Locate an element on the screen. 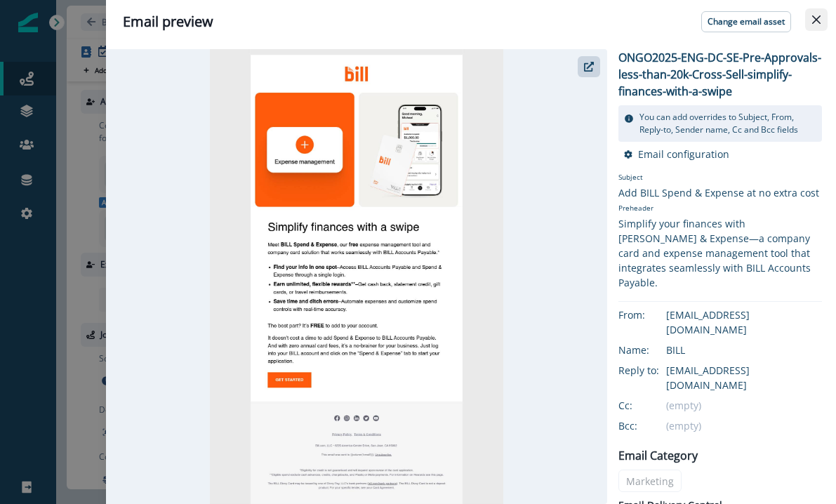  div: Bcc: is located at coordinates (654, 425).